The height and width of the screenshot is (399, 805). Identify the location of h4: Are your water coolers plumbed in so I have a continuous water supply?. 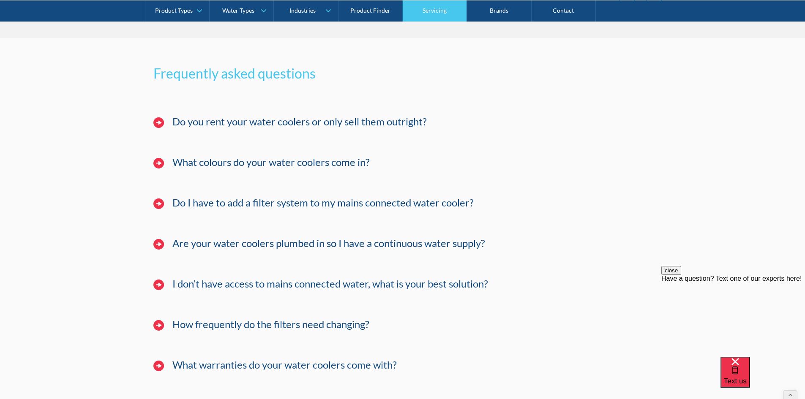
(329, 243).